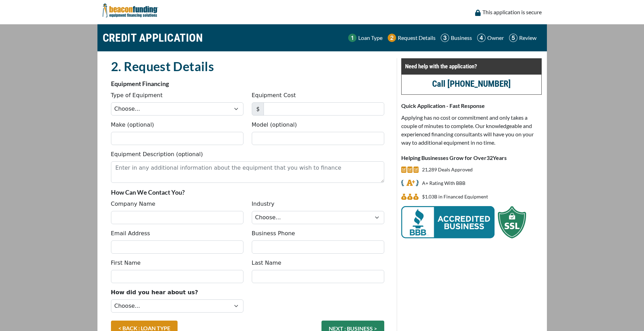 This screenshot has width=644, height=331. I want to click on img: Step 5, so click(514, 38).